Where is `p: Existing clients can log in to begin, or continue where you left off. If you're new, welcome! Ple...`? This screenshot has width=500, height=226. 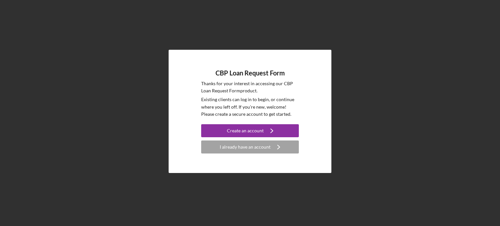
p: Existing clients can log in to begin, or continue where you left off. If you're new, welcome! Ple... is located at coordinates (250, 107).